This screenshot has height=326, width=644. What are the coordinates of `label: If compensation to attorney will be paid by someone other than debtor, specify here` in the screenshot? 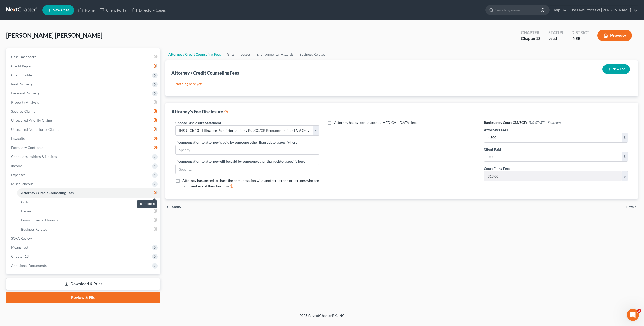 It's located at (240, 161).